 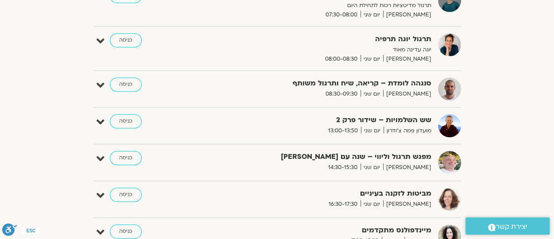 I want to click on span: 08:30-09:30, so click(x=341, y=94).